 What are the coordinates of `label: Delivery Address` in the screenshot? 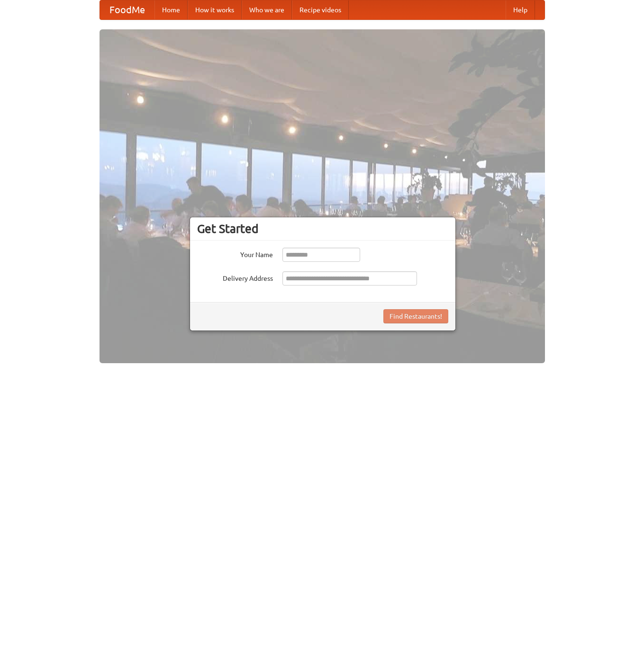 It's located at (235, 277).